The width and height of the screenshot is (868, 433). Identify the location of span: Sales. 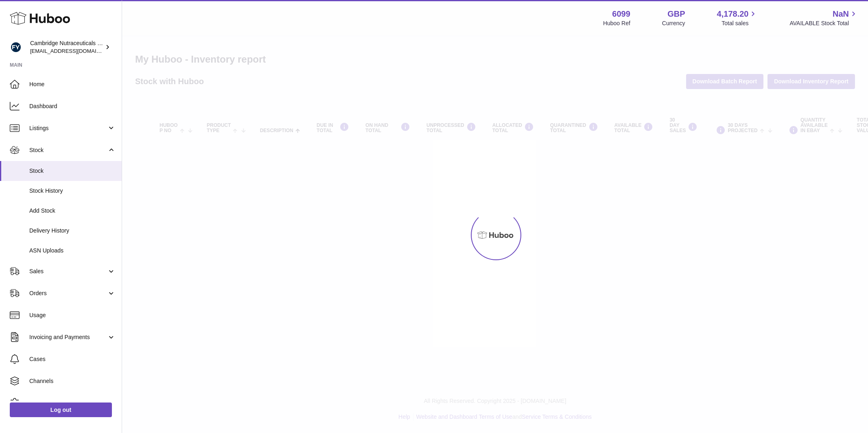
(68, 271).